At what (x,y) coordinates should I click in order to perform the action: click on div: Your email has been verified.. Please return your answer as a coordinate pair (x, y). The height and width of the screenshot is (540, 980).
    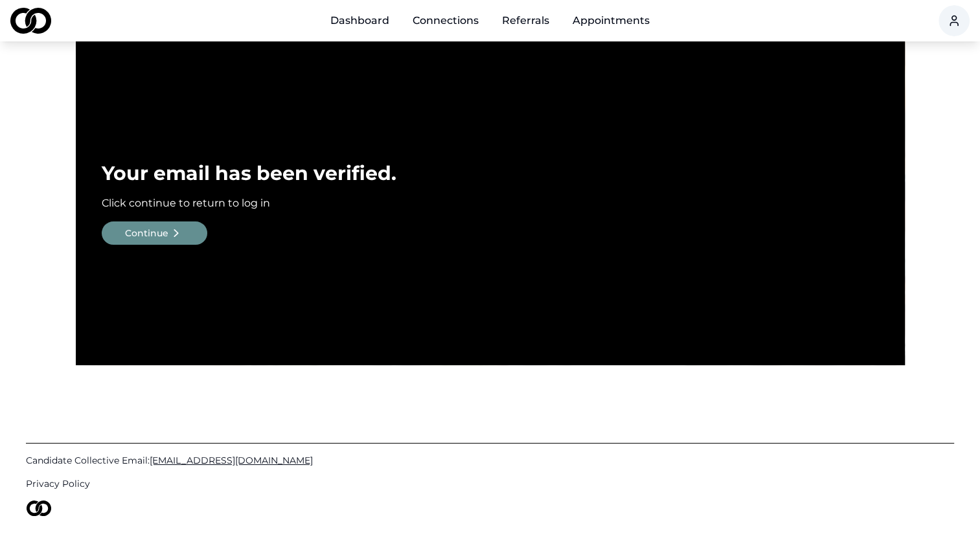
    Looking at the image, I should click on (491, 174).